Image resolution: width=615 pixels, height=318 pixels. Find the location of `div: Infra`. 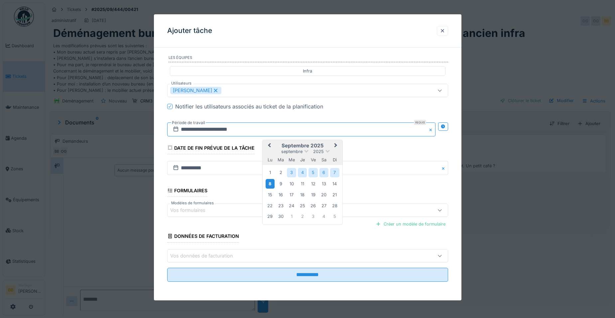

div: Infra is located at coordinates (307, 71).